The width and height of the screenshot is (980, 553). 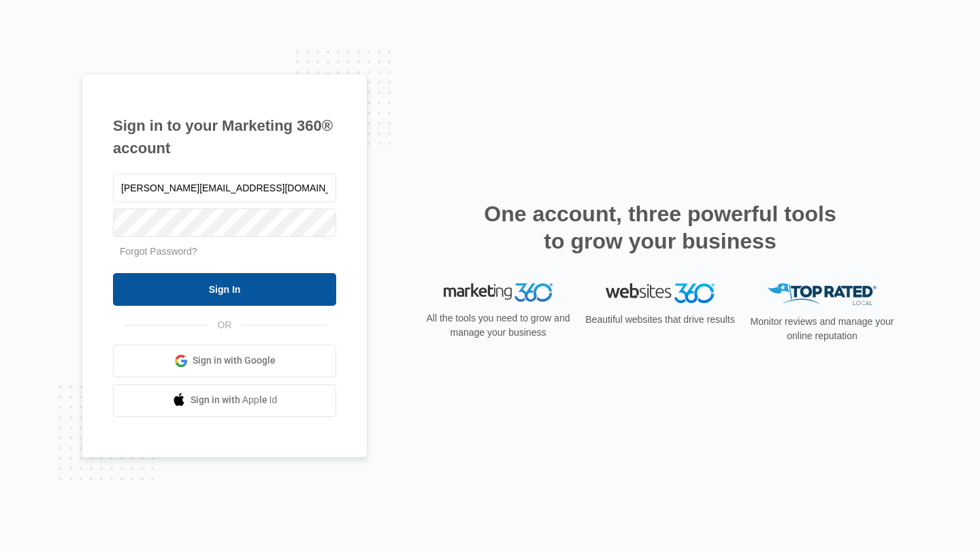 What do you see at coordinates (660, 227) in the screenshot?
I see `h2: One account, three powerful tools to grow your business` at bounding box center [660, 227].